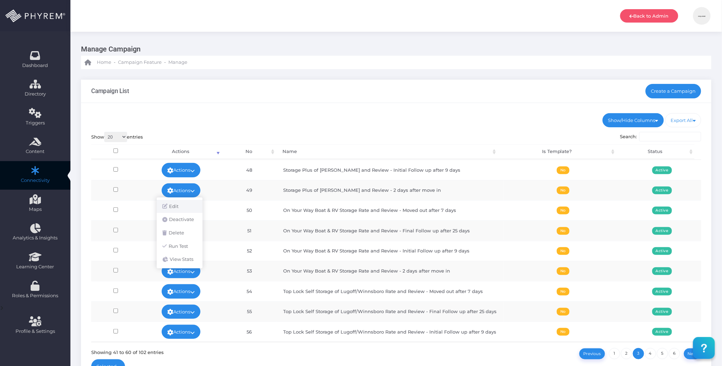 Image resolution: width=722 pixels, height=366 pixels. I want to click on a: 1, so click(614, 353).